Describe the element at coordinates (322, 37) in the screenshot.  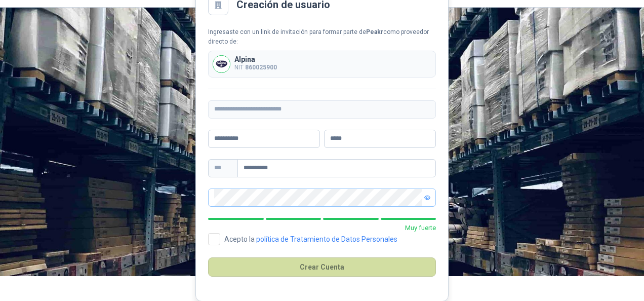
I see `div: Ingresaste con un link de invitación para formar parte de como proveedor directo de:` at that location.